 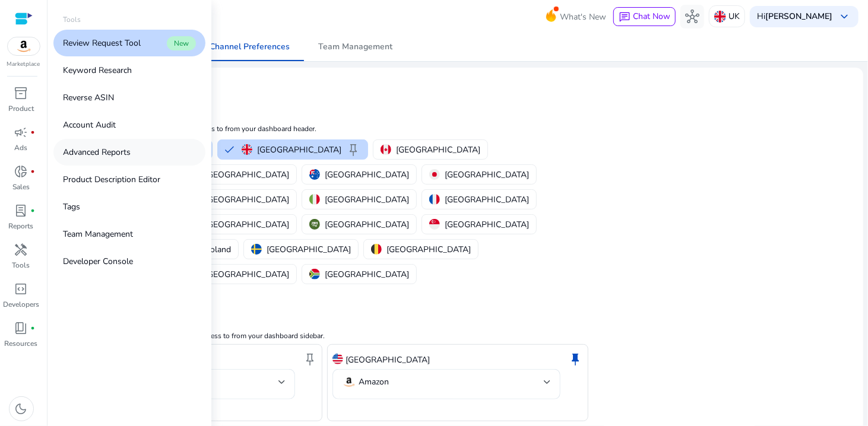 What do you see at coordinates (102, 43) in the screenshot?
I see `p: Review Request Tool` at bounding box center [102, 43].